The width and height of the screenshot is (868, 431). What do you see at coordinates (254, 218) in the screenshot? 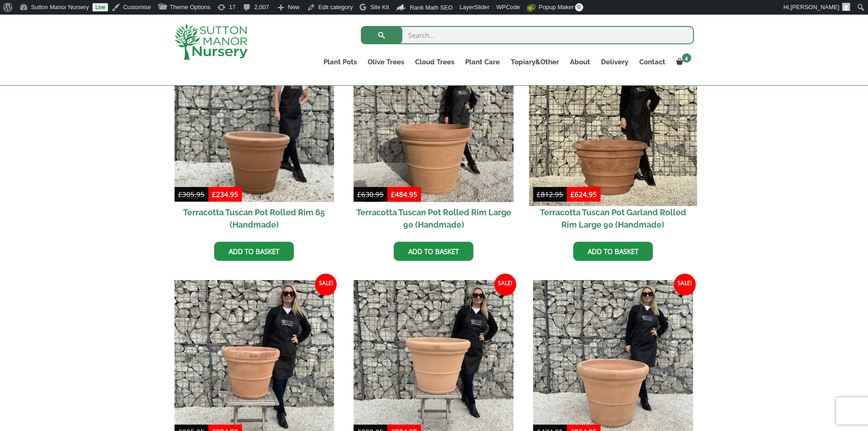
I see `h2: Terracotta Tuscan Pot Rolled Rim 65 (Handmade)` at bounding box center [254, 218].